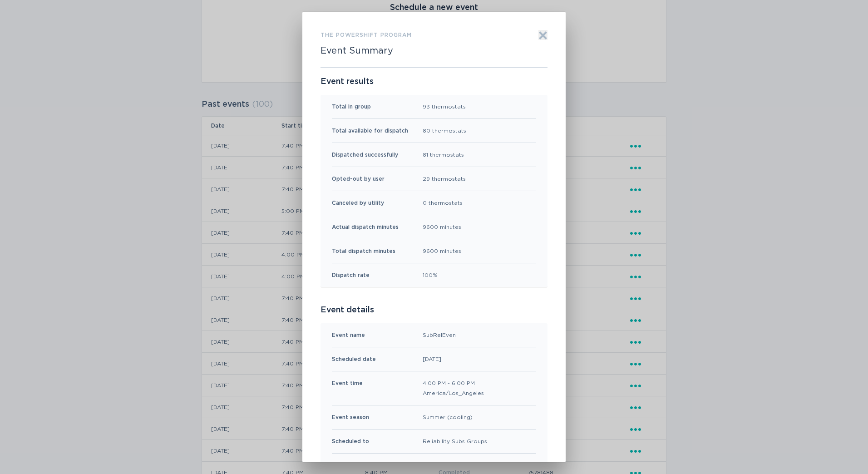  Describe the element at coordinates (543, 35) in the screenshot. I see `button: Exit` at that location.